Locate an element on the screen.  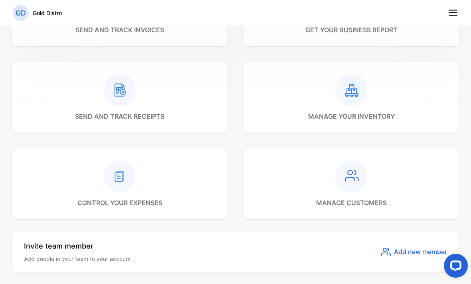
button: Open LiveChat chat widget is located at coordinates (18, 15).